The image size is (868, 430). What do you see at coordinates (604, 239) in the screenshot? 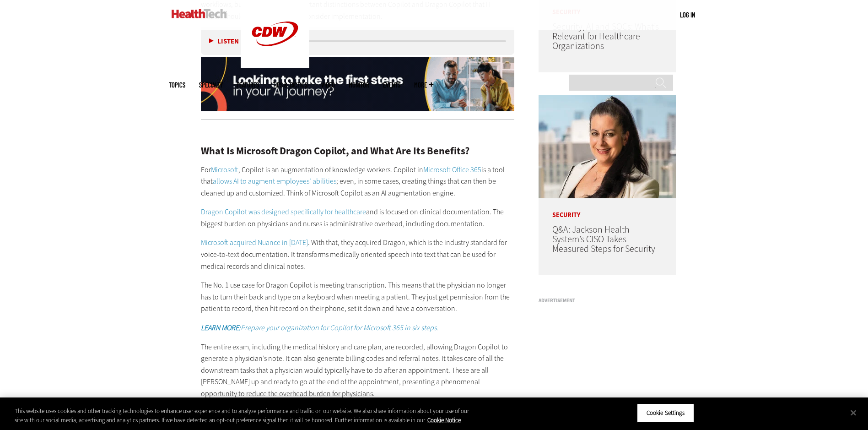
I see `span: Q&A: Jackson Health System’s CISO Takes Measured Steps for Security` at bounding box center [604, 239].